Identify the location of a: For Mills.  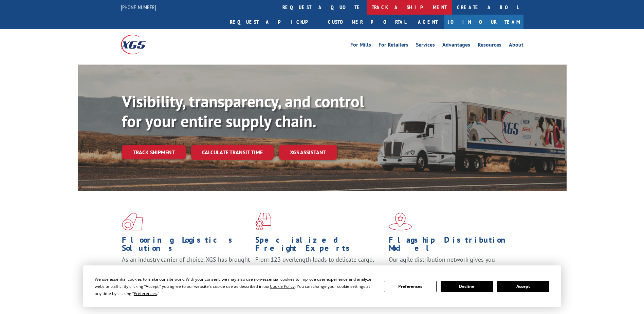
(360, 46).